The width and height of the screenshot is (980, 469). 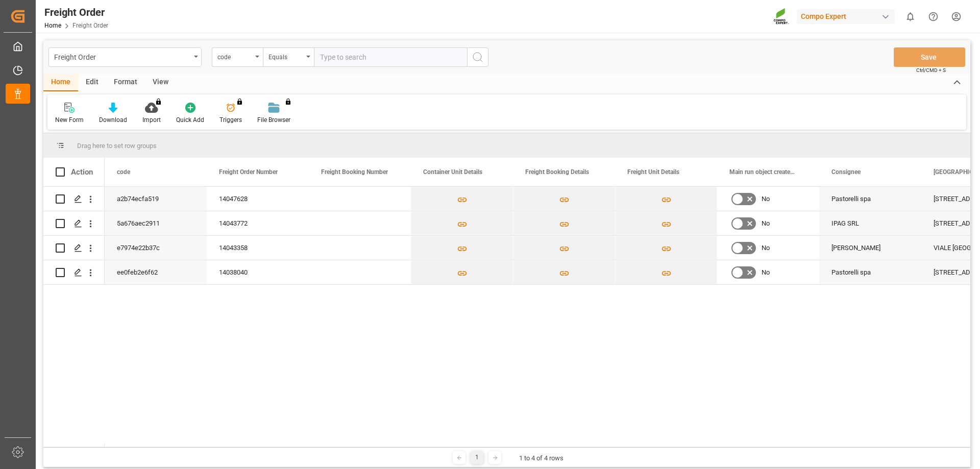 I want to click on div: 14043358, so click(x=258, y=248).